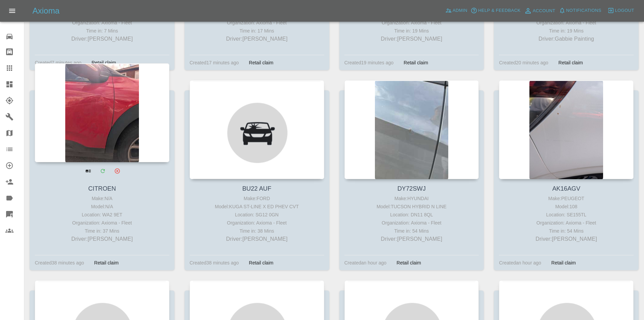 The width and height of the screenshot is (644, 320). What do you see at coordinates (567, 207) in the screenshot?
I see `div: Model: 108` at bounding box center [567, 207].